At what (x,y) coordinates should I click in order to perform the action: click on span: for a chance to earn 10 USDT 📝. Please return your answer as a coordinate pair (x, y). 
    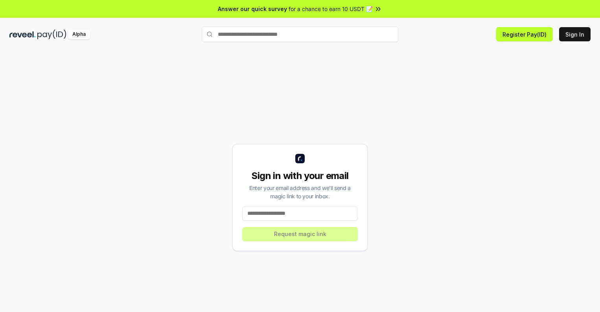
    Looking at the image, I should click on (330, 9).